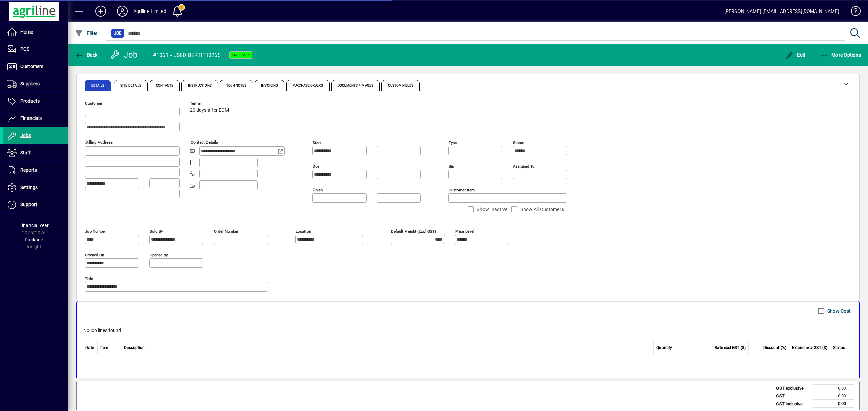 Image resolution: width=868 pixels, height=411 pixels. What do you see at coordinates (318, 190) in the screenshot?
I see `mat-label: Finish` at bounding box center [318, 190].